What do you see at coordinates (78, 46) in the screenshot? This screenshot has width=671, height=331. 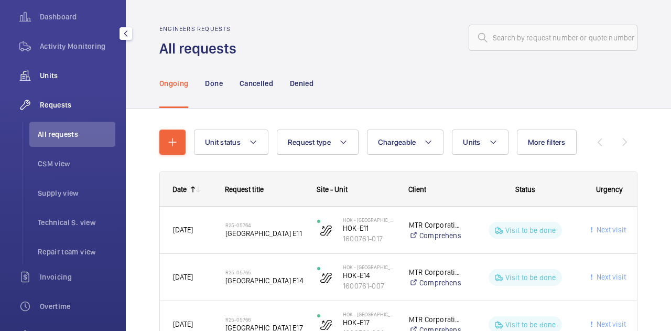 I see `span: Activity Monitoring` at bounding box center [78, 46].